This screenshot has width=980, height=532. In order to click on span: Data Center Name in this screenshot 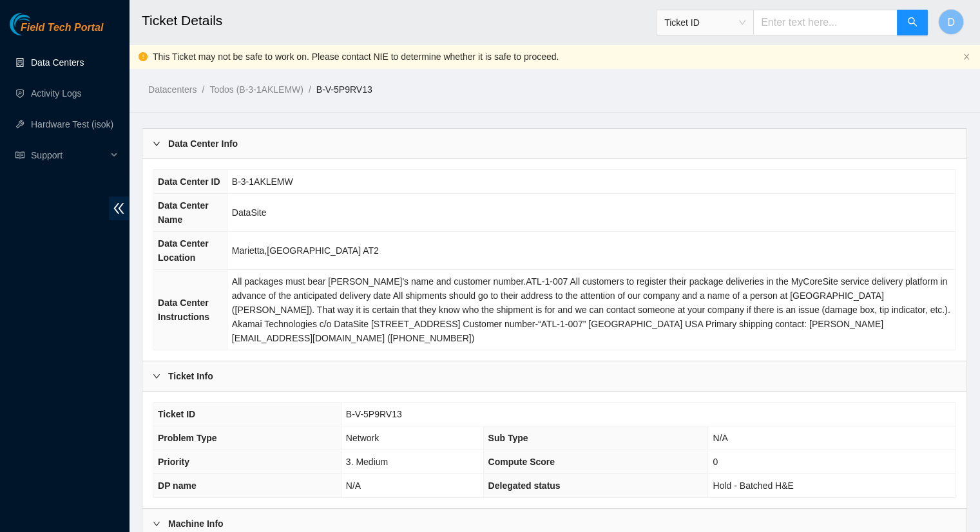, I will do `click(183, 213)`.